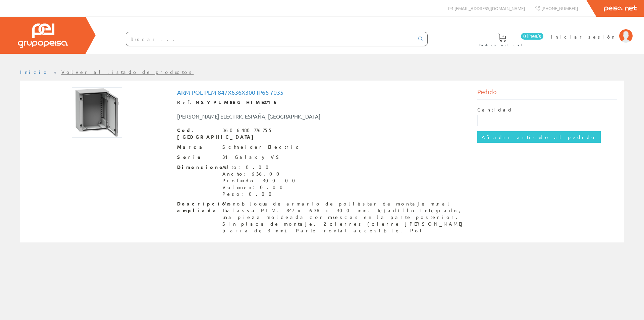 The width and height of the screenshot is (644, 320). What do you see at coordinates (322, 92) in the screenshot?
I see `h1: Arm Pol Plm 847x636x300 Ip66 7035` at bounding box center [322, 92].